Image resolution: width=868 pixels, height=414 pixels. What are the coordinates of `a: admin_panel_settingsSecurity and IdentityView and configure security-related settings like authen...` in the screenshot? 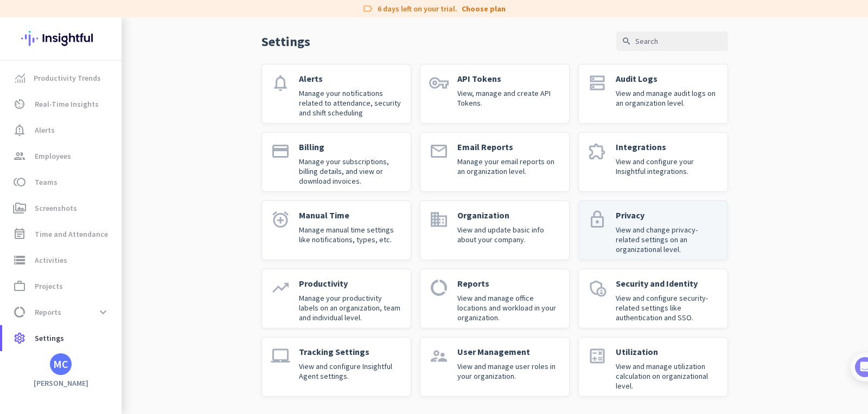 It's located at (653, 299).